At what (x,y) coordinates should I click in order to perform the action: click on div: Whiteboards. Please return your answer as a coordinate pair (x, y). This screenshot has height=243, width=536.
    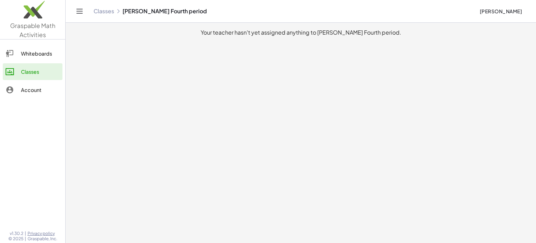
    Looking at the image, I should click on (40, 53).